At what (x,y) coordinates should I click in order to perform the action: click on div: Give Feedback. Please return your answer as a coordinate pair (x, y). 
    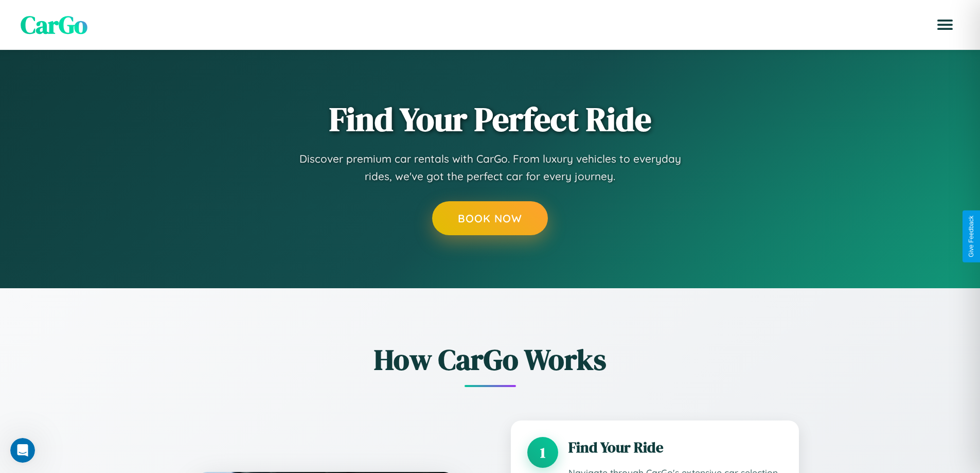
    Looking at the image, I should click on (972, 236).